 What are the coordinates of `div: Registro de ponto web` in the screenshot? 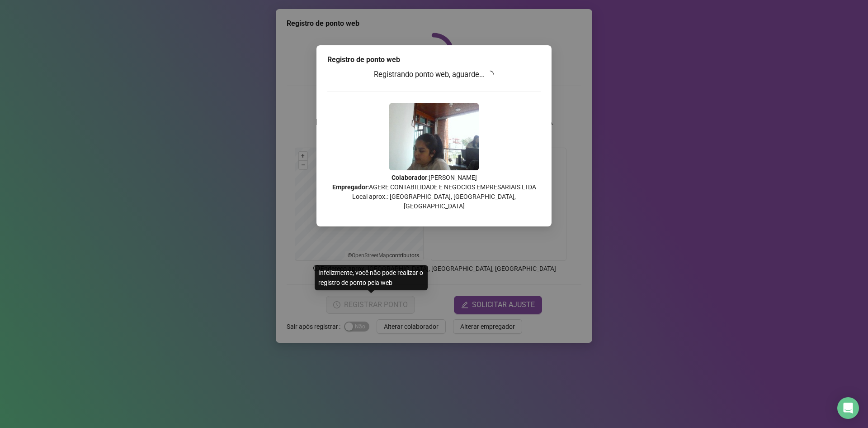 It's located at (434, 59).